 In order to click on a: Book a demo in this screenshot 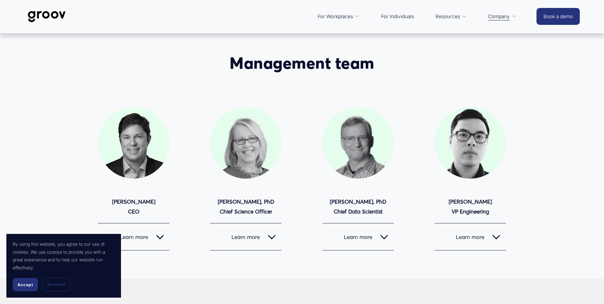, I will do `click(558, 16)`.